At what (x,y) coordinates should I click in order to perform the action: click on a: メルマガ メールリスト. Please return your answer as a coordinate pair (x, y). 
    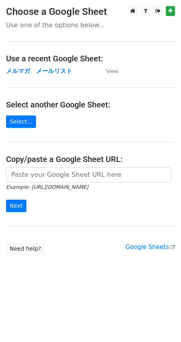
    Looking at the image, I should click on (39, 71).